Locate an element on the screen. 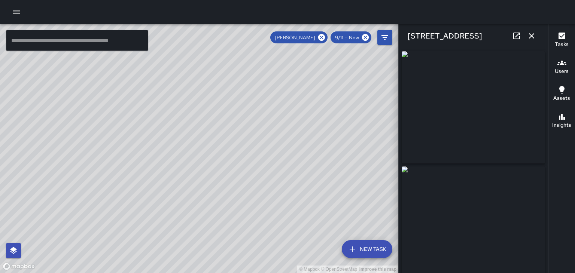  button: New Task is located at coordinates (367, 249).